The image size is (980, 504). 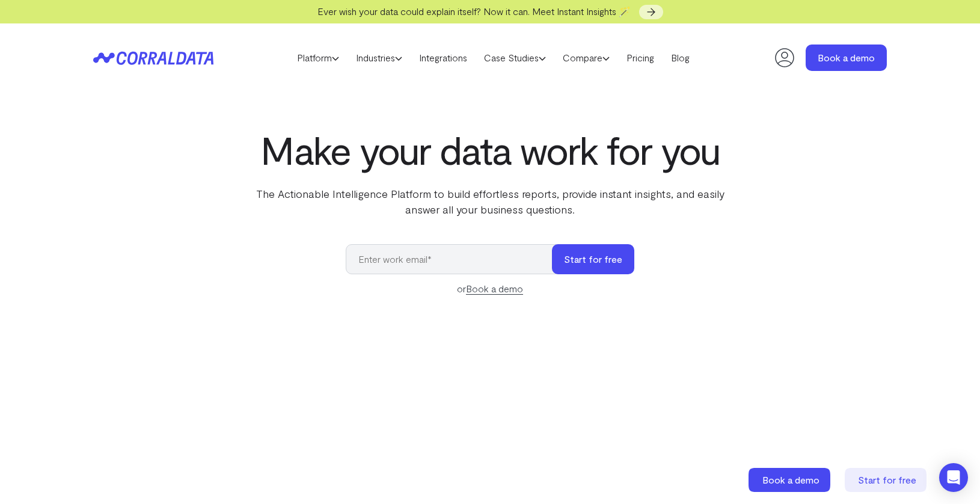 I want to click on a: Blog, so click(x=680, y=57).